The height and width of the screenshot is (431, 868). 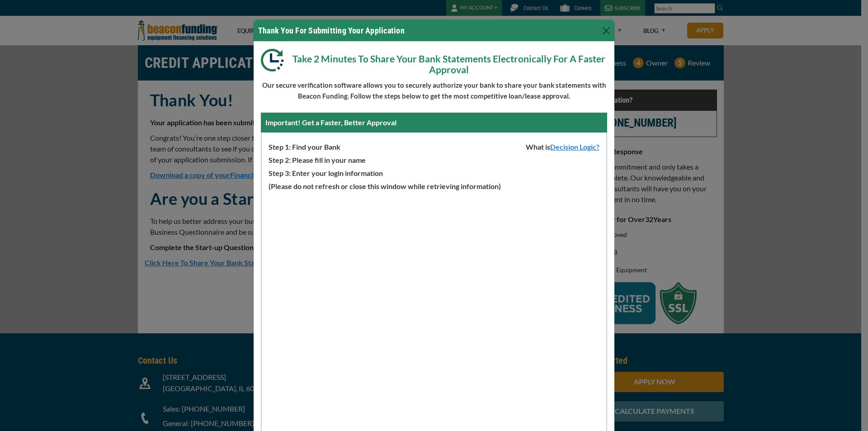 What do you see at coordinates (434, 91) in the screenshot?
I see `p: Our secure verification software allows you to securely authorize your bank to share your bank st...` at bounding box center [434, 91].